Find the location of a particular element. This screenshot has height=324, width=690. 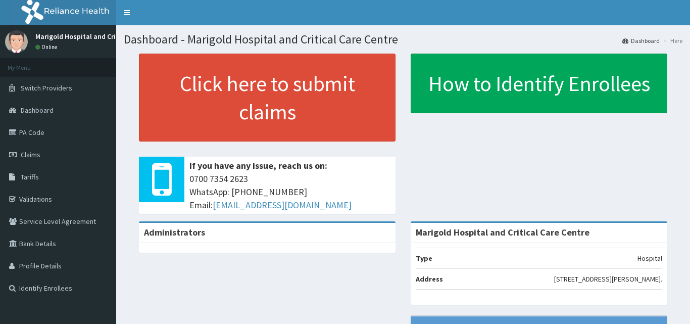

b: If you have any issue, reach us on: is located at coordinates (258, 165).